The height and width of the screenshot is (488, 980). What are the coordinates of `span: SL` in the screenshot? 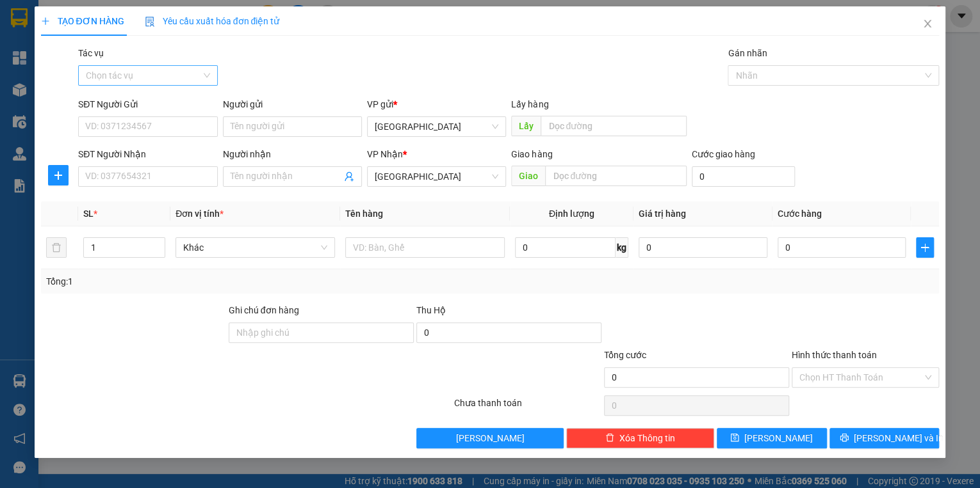 It's located at (88, 213).